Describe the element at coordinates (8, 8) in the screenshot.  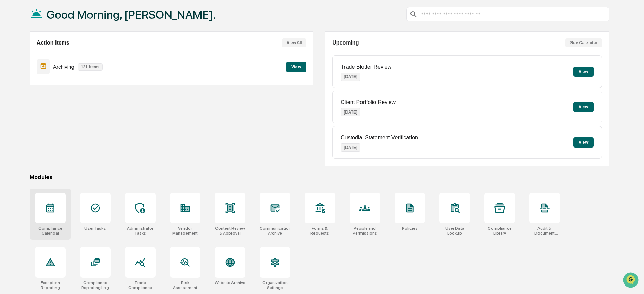
I see `button: Open customer support` at that location.